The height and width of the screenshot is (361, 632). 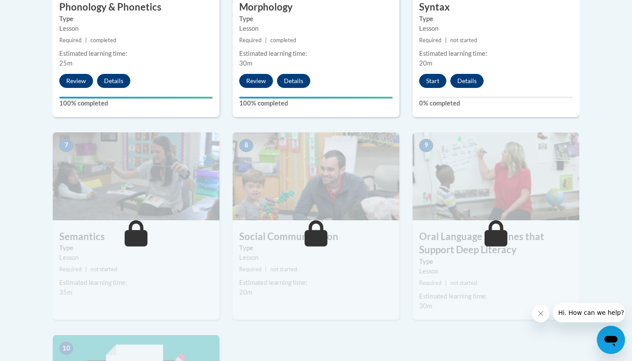 I want to click on h3: Semantics, so click(x=136, y=236).